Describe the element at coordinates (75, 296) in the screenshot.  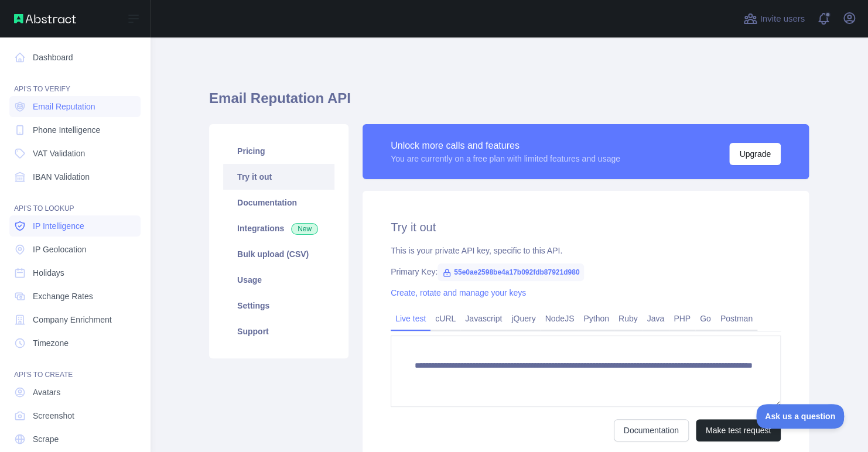
I see `a: Exchange Rates` at that location.